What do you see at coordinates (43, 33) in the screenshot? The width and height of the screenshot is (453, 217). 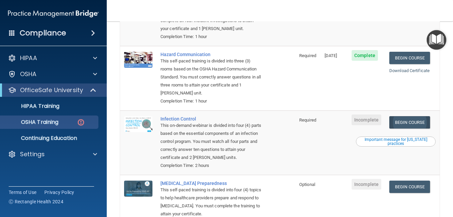 I see `h4: Compliance` at bounding box center [43, 33].